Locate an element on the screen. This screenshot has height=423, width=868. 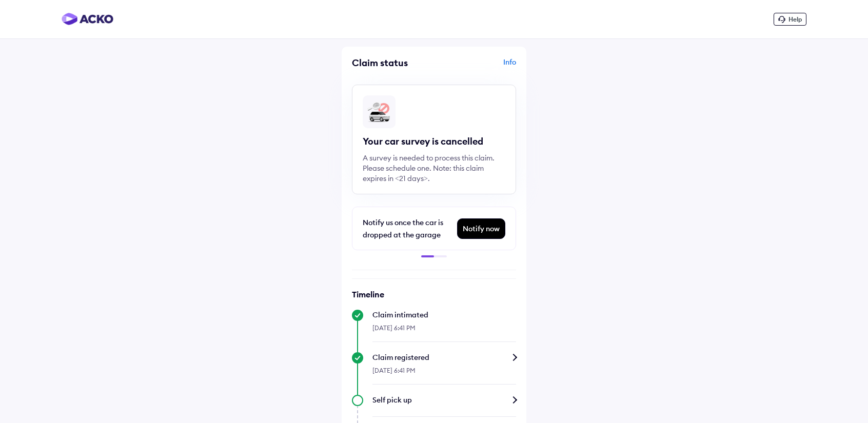
img: horizontal-gradient.png is located at coordinates (87, 19).